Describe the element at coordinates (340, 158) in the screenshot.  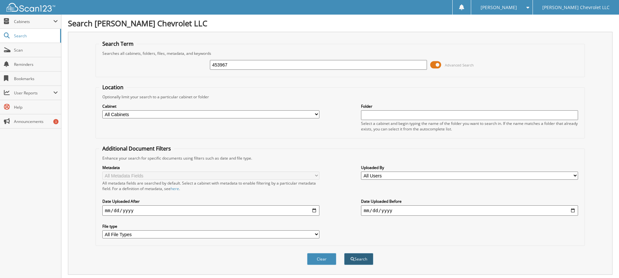
I see `div: Enhance your search for specific documents using filters such as date and file type.` at that location.